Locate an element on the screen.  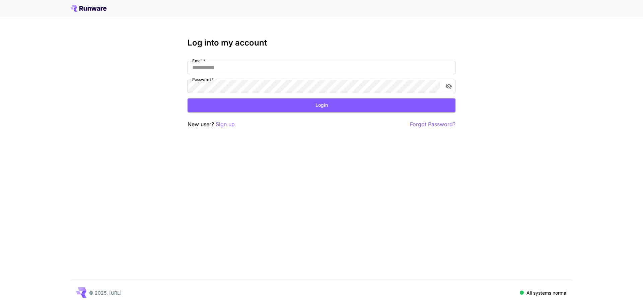
p: New user? is located at coordinates (211, 124).